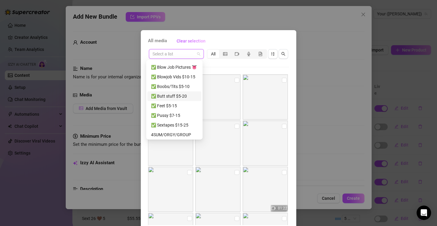 This screenshot has width=437, height=226. I want to click on div: ✅ Blowjob Vids $10-15, so click(174, 77).